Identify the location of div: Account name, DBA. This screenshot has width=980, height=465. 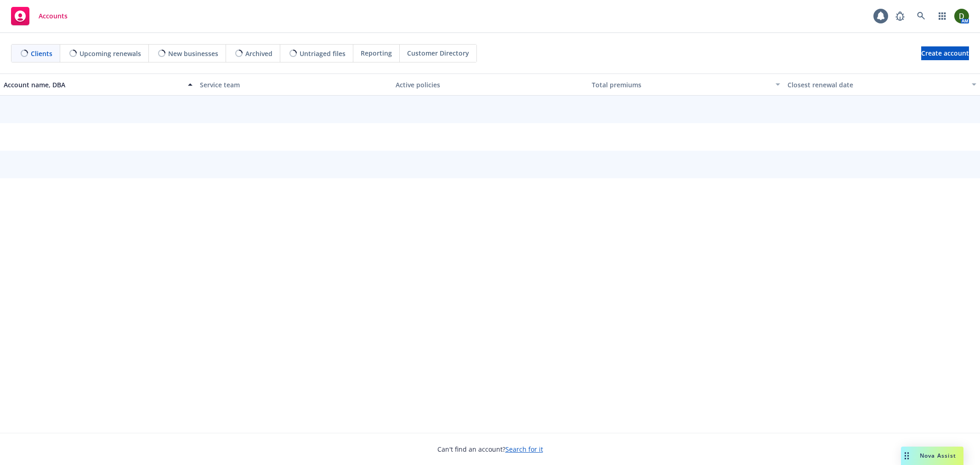
(93, 84).